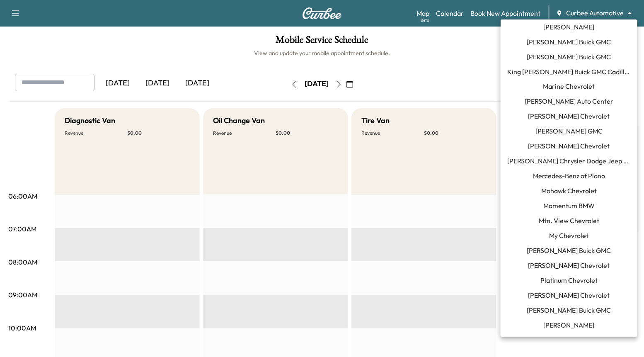  Describe the element at coordinates (569, 86) in the screenshot. I see `span: Marine Chevrolet` at that location.